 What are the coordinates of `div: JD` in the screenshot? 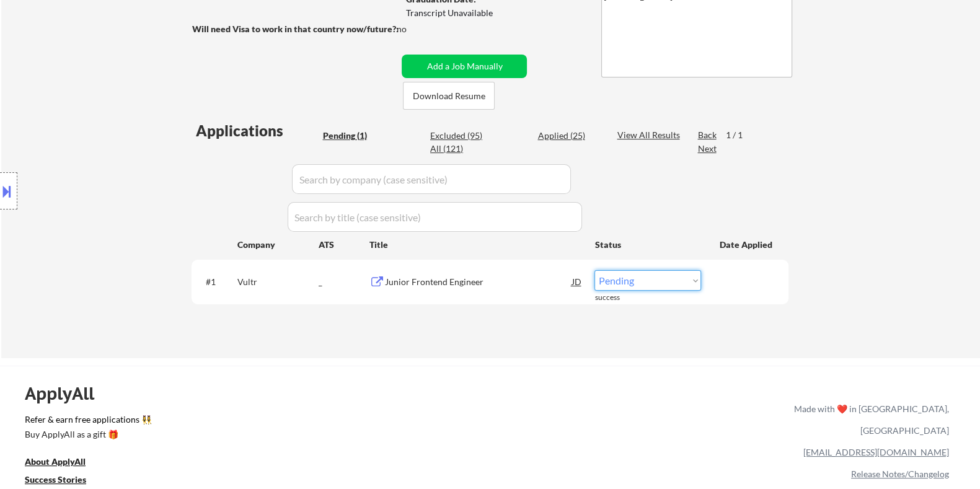 It's located at (577, 281).